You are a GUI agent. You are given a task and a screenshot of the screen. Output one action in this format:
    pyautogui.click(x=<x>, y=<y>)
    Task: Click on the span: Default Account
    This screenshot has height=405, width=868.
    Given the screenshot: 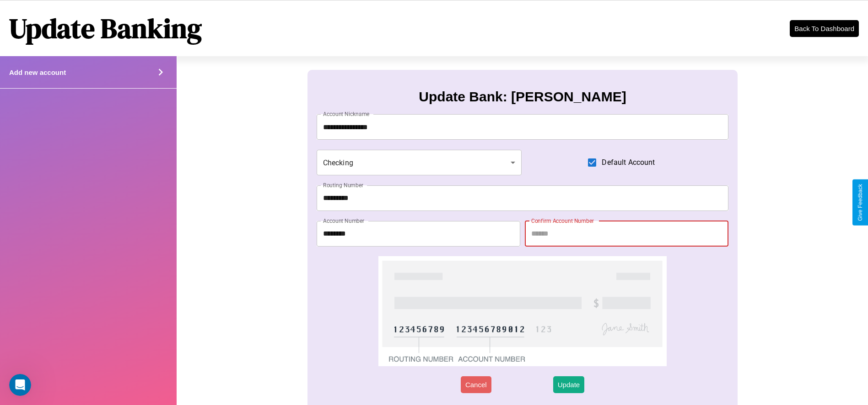 What is the action you would take?
    pyautogui.click(x=628, y=163)
    